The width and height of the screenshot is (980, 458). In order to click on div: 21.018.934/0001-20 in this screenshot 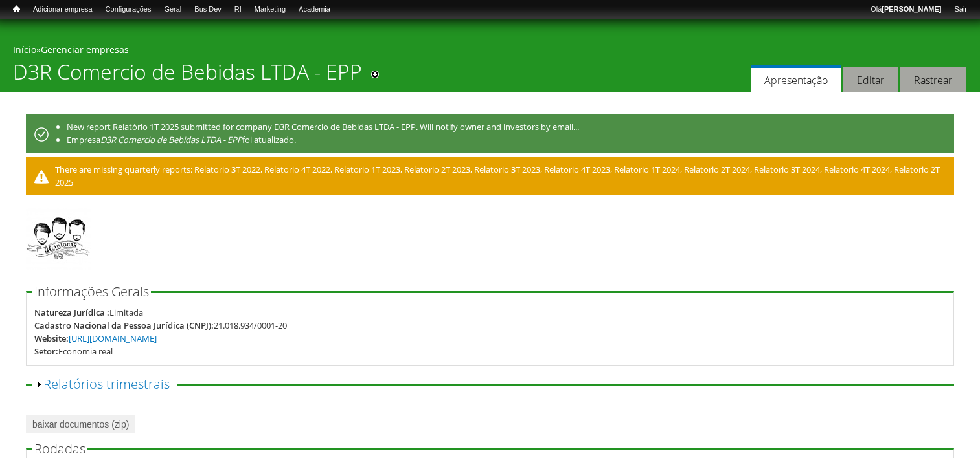, I will do `click(250, 326)`.